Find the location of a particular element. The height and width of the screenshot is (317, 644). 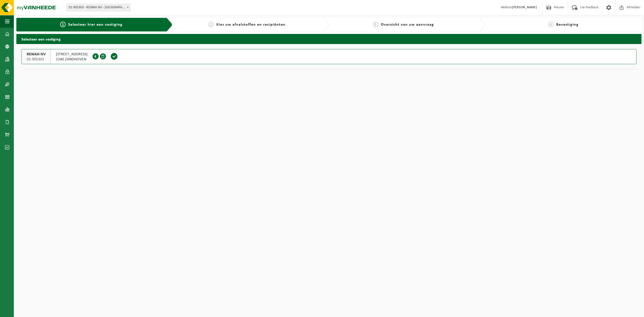

span: Bevestiging is located at coordinates (567, 25).